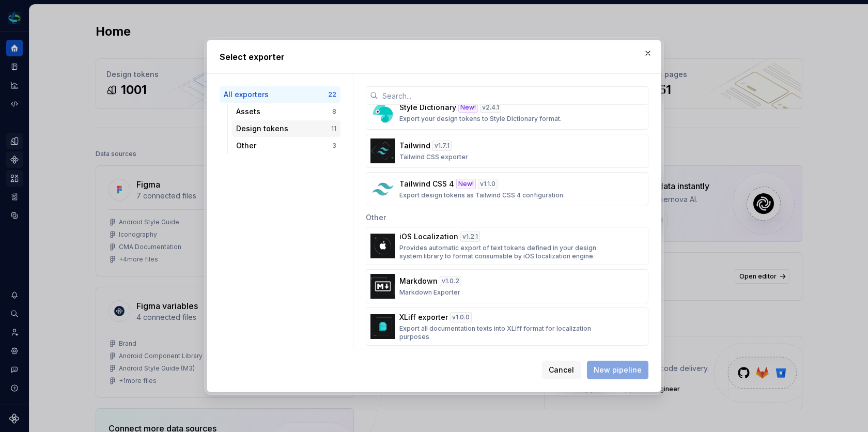 The height and width of the screenshot is (432, 868). Describe the element at coordinates (334, 146) in the screenshot. I see `div: 3` at that location.